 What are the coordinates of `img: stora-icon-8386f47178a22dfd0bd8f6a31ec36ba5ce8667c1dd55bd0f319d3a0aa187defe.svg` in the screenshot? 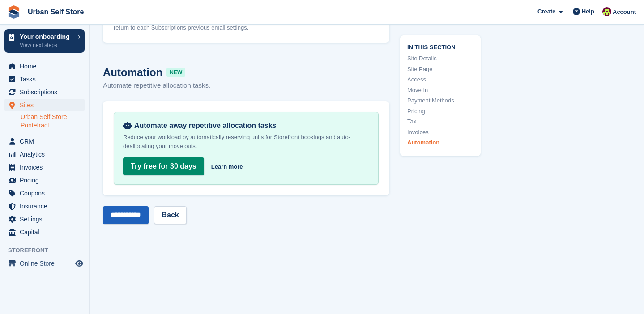 It's located at (14, 12).